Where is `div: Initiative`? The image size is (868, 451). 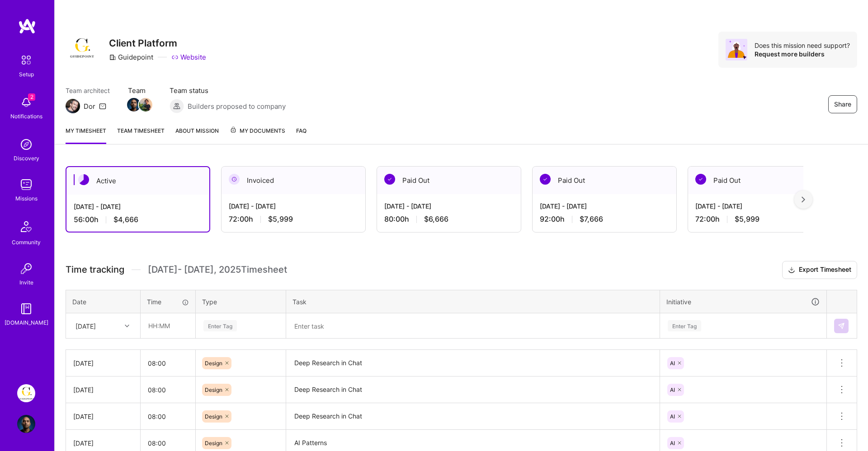 div: Initiative is located at coordinates (743, 301).